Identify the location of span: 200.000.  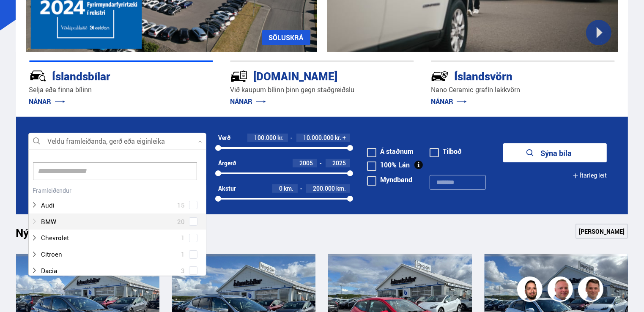
(324, 188).